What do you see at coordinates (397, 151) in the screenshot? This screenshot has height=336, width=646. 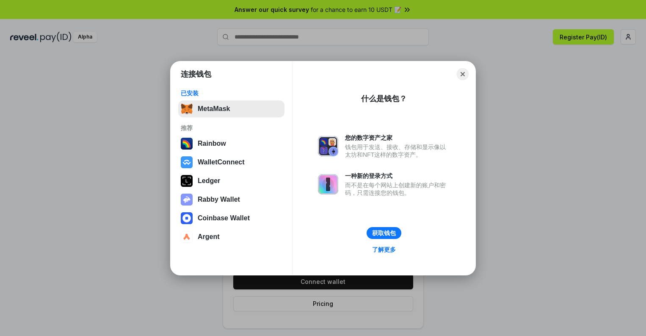 I see `div: 钱包用于发送、接收、存储和显示像以太坊和NFT这样的数字资产。` at bounding box center [397, 151].